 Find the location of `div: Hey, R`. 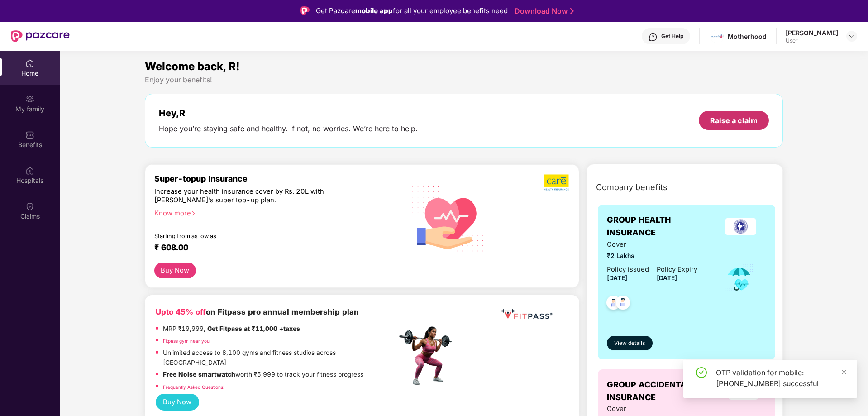

div: Hey, R is located at coordinates (288, 113).